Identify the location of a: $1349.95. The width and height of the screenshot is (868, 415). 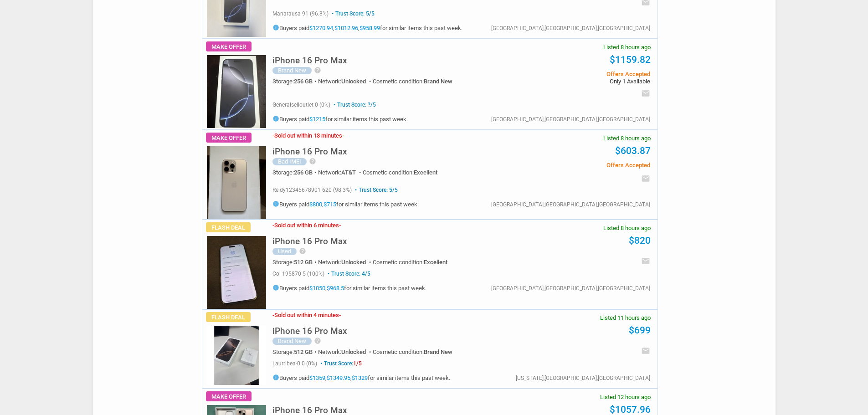
(339, 378).